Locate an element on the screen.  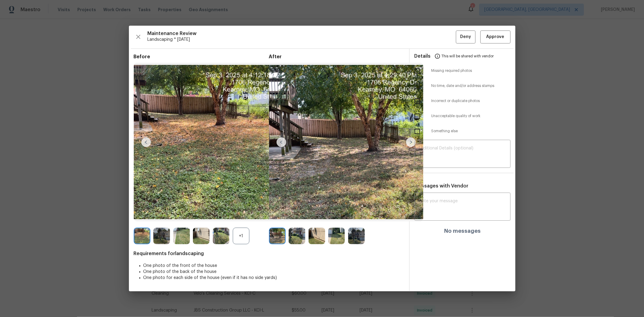
div: Something else is located at coordinates (463, 131).